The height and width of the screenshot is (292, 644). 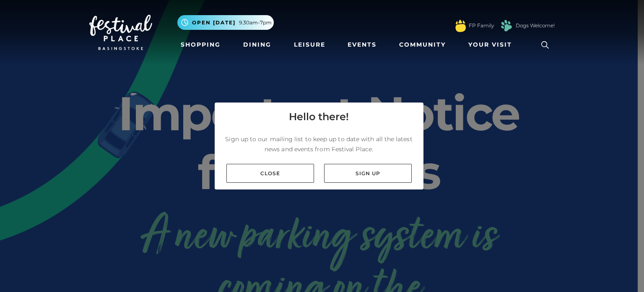 What do you see at coordinates (490, 44) in the screenshot?
I see `span: Your Visit` at bounding box center [490, 44].